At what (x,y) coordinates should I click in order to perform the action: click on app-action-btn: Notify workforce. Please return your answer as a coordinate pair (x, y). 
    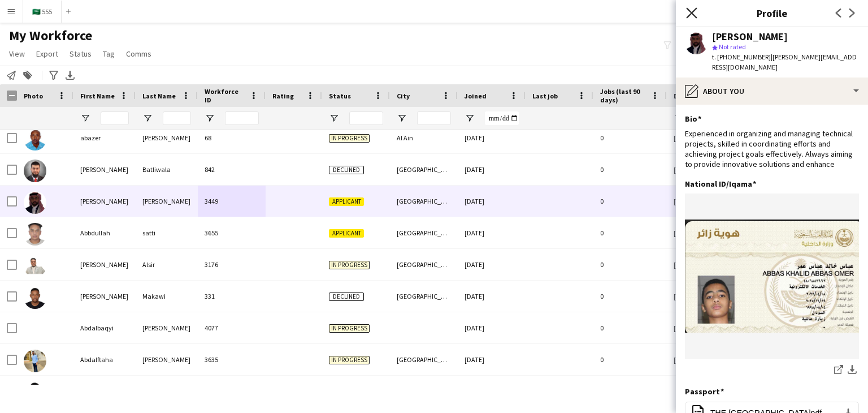
    Looking at the image, I should click on (12, 75).